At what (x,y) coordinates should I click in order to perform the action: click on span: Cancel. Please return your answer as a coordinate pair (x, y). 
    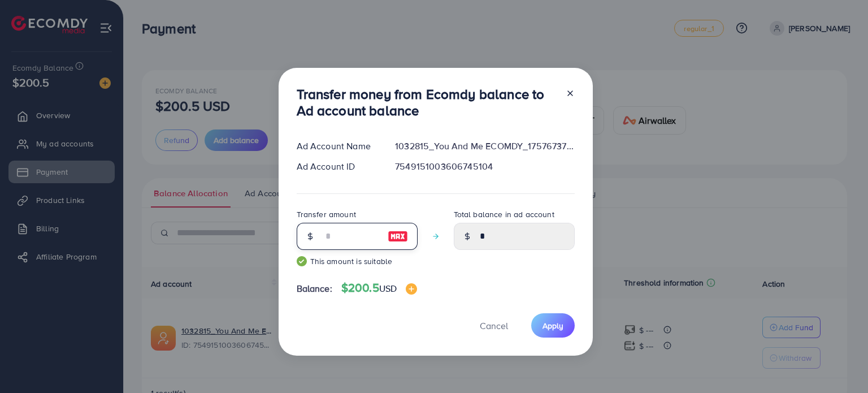
    Looking at the image, I should click on (494, 326).